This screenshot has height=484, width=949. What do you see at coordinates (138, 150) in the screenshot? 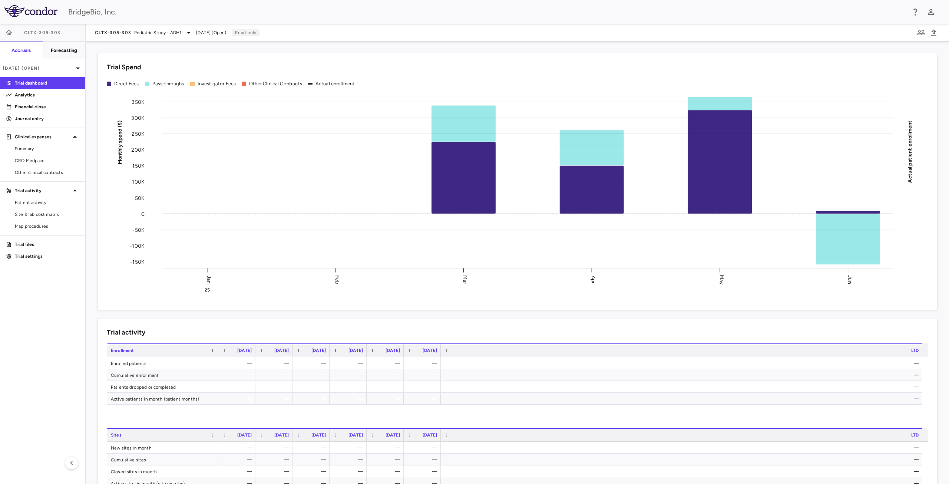
I see `tspan: 200K` at bounding box center [138, 150].